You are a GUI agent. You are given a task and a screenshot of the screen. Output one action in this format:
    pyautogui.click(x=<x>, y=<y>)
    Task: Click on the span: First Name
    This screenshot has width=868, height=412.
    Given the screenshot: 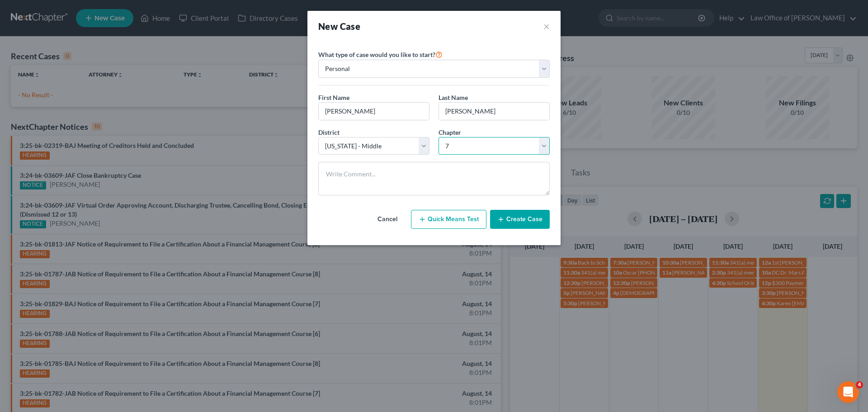 What is the action you would take?
    pyautogui.click(x=334, y=98)
    